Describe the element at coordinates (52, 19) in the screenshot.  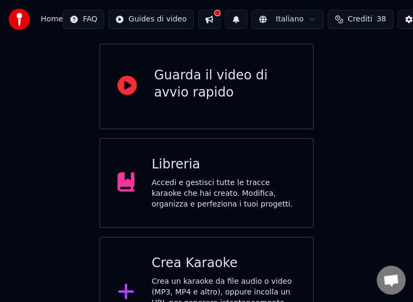
I see `nav: breadcrumb` at that location.